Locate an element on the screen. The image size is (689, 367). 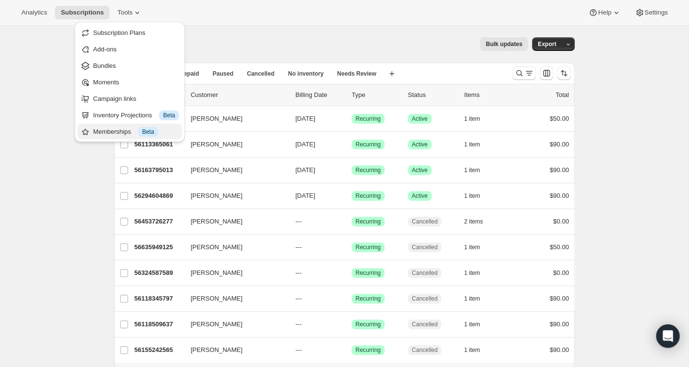
button: Moments is located at coordinates (129, 82).